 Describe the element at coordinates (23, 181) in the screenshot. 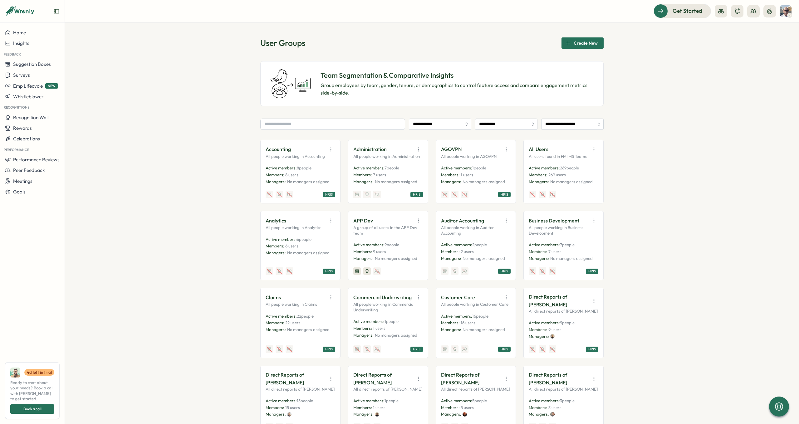

I see `span: Meetings` at that location.